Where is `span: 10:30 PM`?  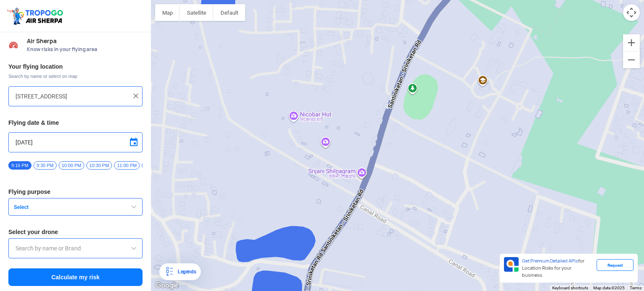
span: 10:30 PM is located at coordinates (99, 166).